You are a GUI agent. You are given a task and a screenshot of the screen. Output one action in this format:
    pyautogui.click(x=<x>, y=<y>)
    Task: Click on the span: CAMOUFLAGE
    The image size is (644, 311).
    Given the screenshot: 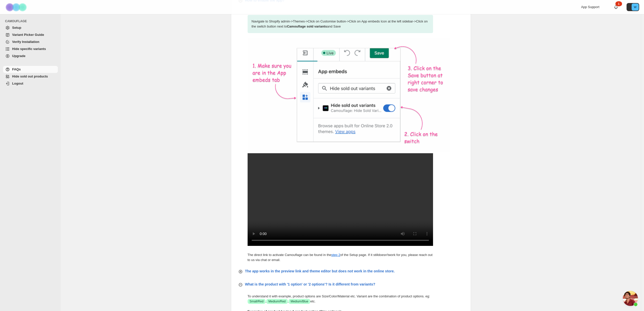 What is the action you would take?
    pyautogui.click(x=31, y=21)
    